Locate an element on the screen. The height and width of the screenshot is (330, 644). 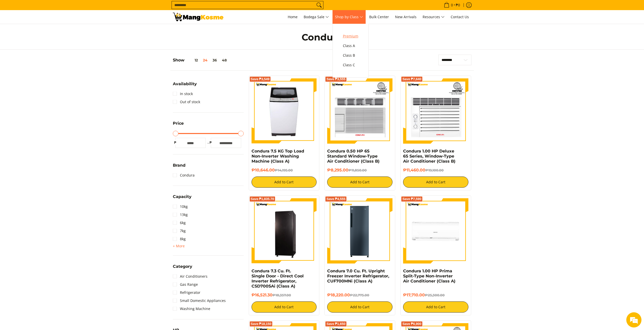
h6: ₱16,521.30 is located at coordinates (284, 295).